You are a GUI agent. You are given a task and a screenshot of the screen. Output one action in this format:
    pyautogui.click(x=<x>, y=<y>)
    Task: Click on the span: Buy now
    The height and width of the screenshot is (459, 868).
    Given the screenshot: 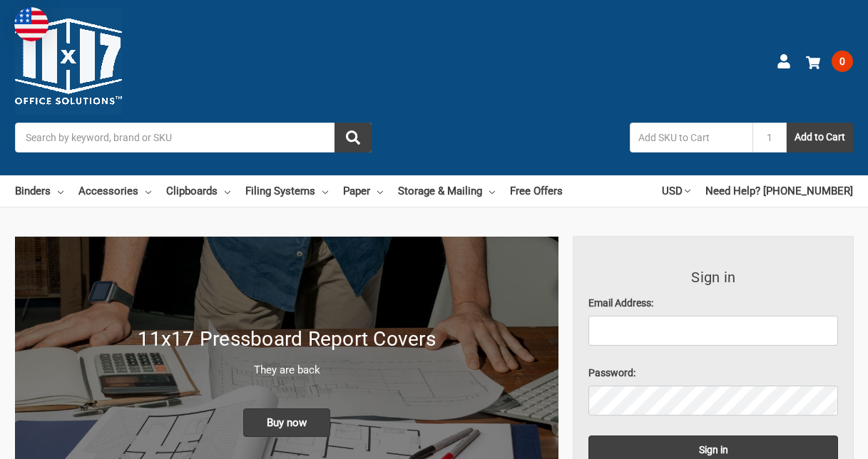 What is the action you would take?
    pyautogui.click(x=287, y=423)
    